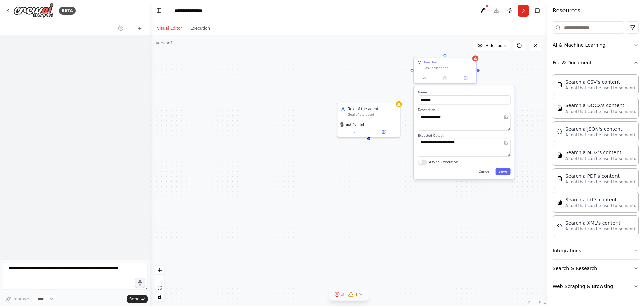 This screenshot has height=306, width=644. Describe the element at coordinates (191, 11) in the screenshot. I see `nav: breadcrumb` at that location.